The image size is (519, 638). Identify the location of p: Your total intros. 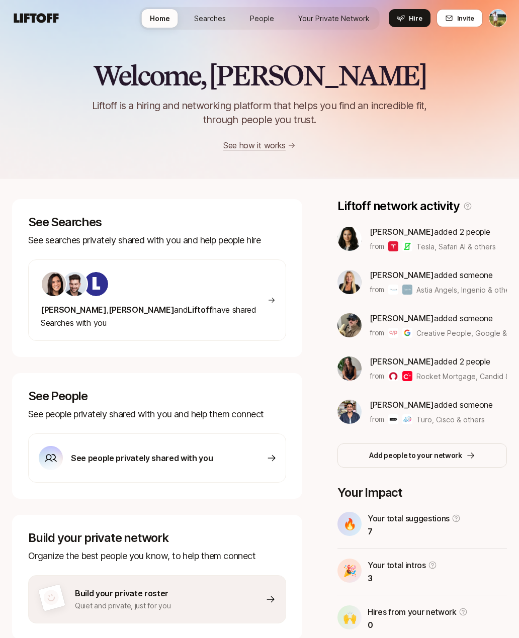
(397, 565).